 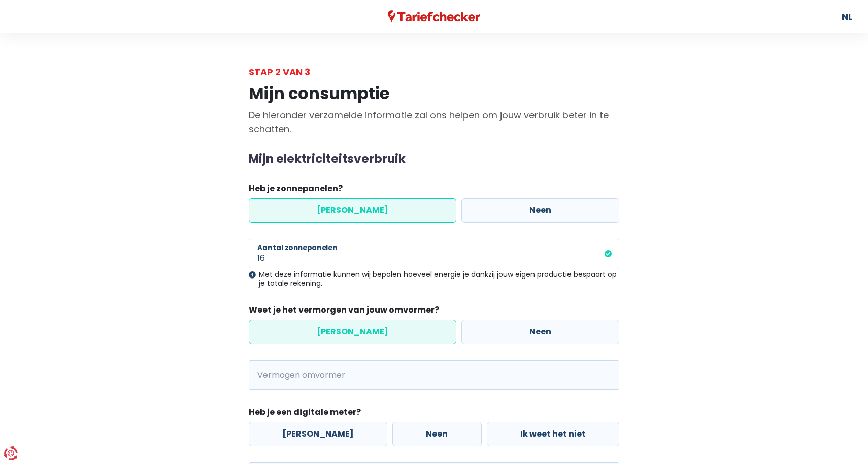 What do you see at coordinates (434, 122) in the screenshot?
I see `p: De hieronder verzamelde informatie zal ons helpen om jouw verbruik beter in te schatten.` at bounding box center [434, 122].